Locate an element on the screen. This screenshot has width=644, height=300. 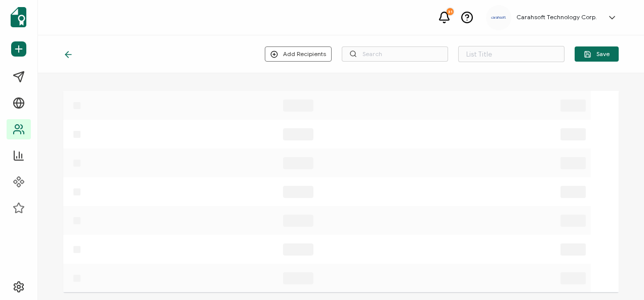
h5: Carahsoft Technology Corp. is located at coordinates (556, 17).